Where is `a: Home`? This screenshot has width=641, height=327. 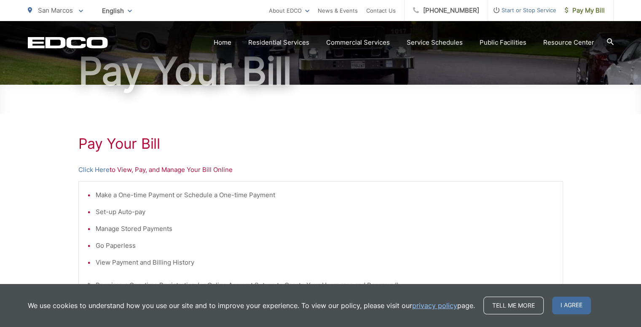 a: Home is located at coordinates (223, 43).